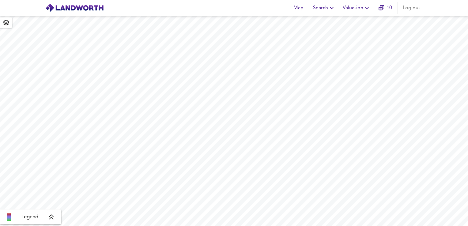  Describe the element at coordinates (30, 217) in the screenshot. I see `span: Legend` at that location.